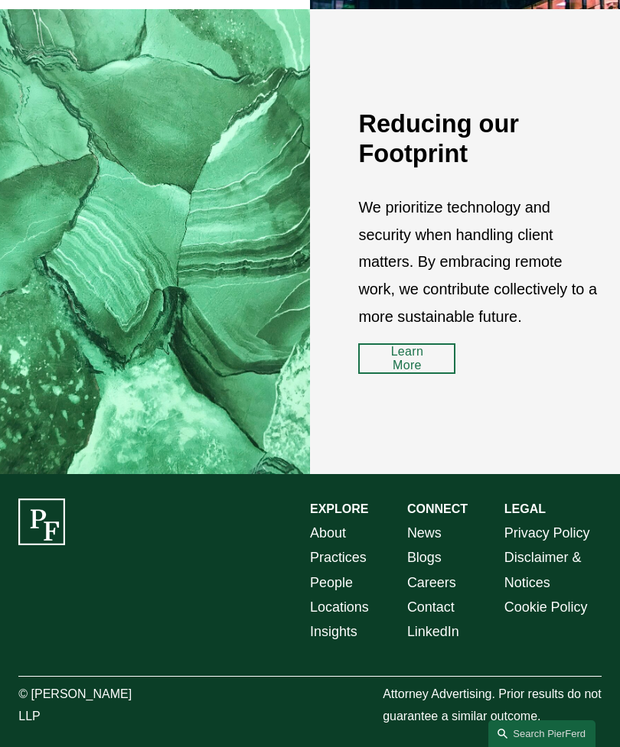 Image resolution: width=620 pixels, height=747 pixels. I want to click on a: Disclaimer & Notices, so click(552, 570).